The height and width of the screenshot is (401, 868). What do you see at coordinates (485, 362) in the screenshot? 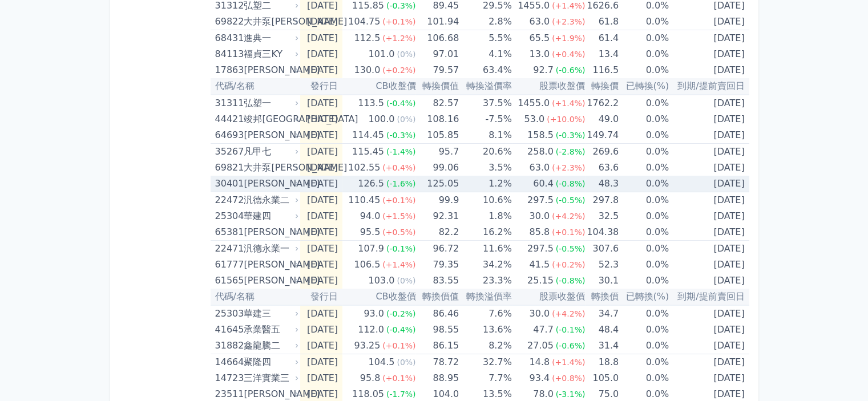
I see `td: 32.7%` at bounding box center [485, 362].